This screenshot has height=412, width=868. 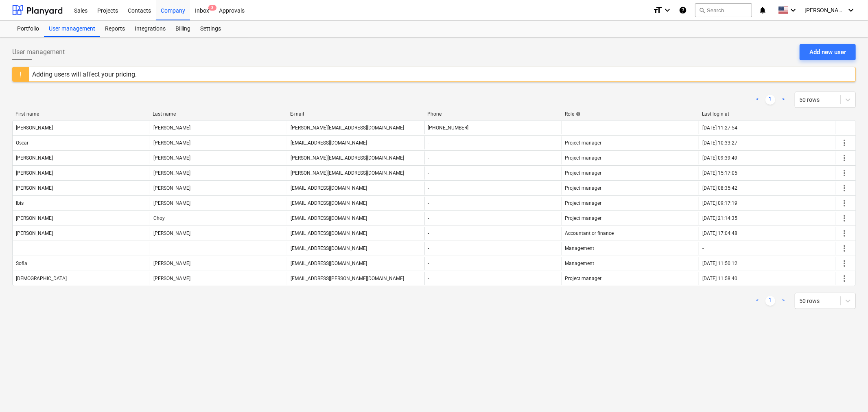 What do you see at coordinates (159, 218) in the screenshot?
I see `div: Choy` at bounding box center [159, 218].